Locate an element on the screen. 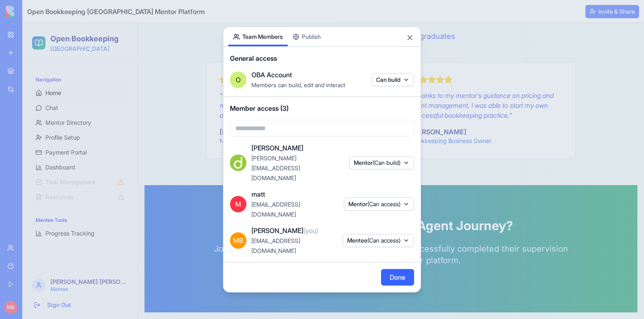  span: MB is located at coordinates (238, 240).